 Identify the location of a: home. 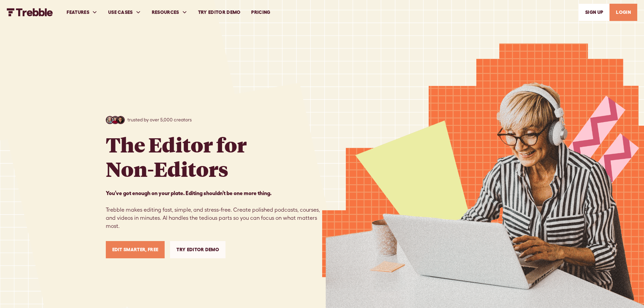
(30, 12).